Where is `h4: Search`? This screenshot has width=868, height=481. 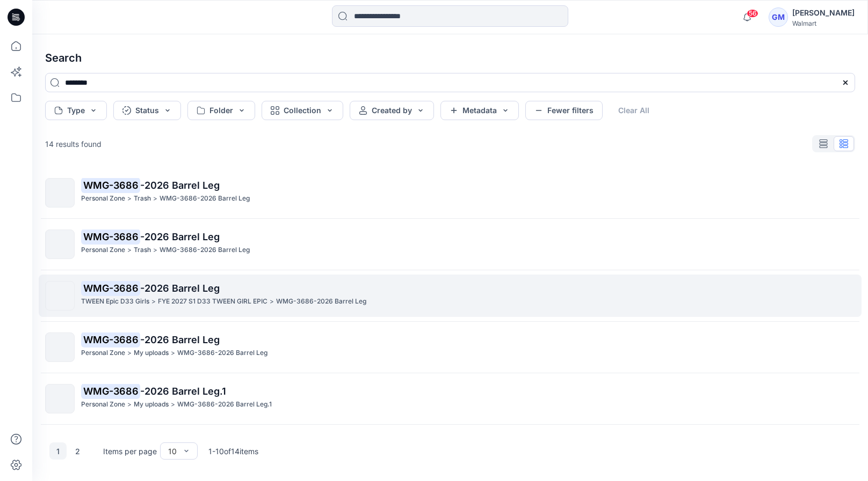 h4: Search is located at coordinates (450, 58).